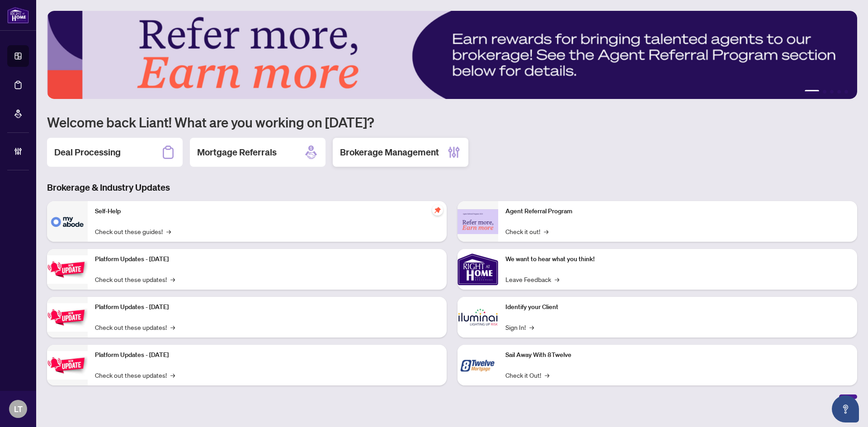 Image resolution: width=868 pixels, height=427 pixels. Describe the element at coordinates (67, 269) in the screenshot. I see `img: Platform Updates - July 21, 2025` at that location.